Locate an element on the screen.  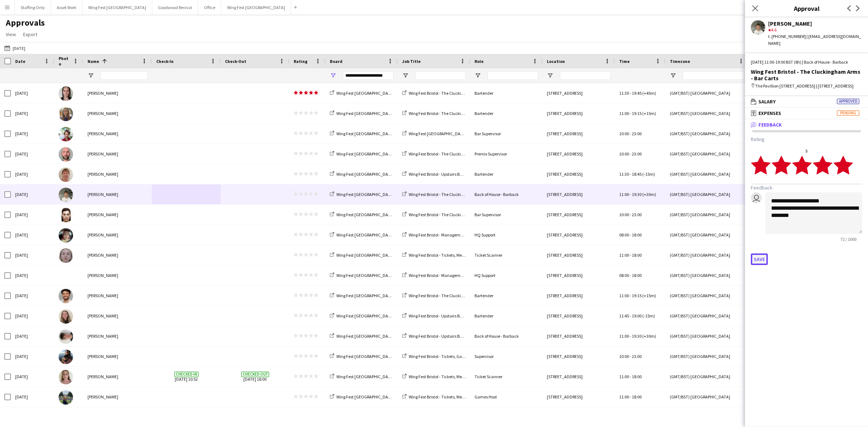
span: Job Title is located at coordinates (411, 61).